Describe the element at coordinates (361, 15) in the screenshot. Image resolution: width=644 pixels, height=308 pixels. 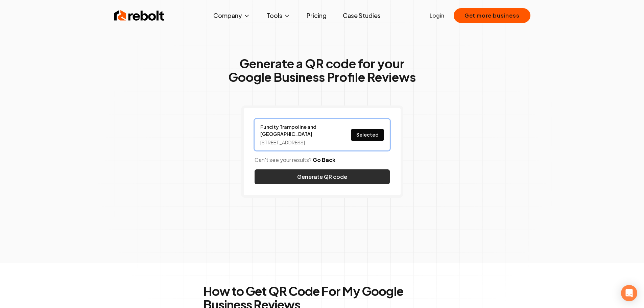
I see `a: Case Studies` at that location.